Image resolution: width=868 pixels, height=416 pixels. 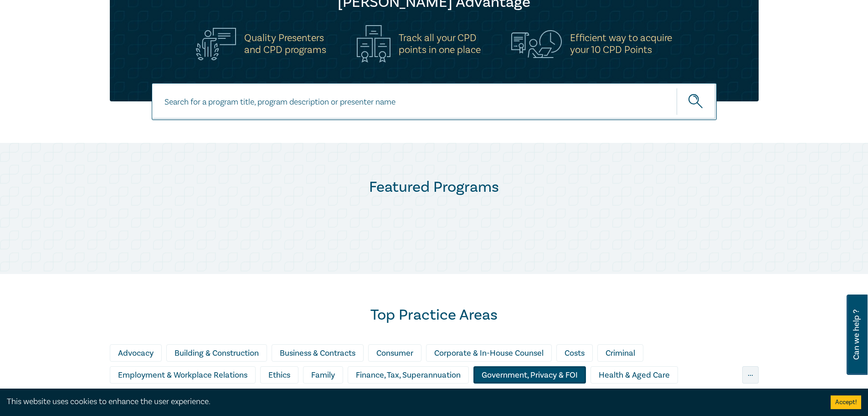 What do you see at coordinates (136, 353) in the screenshot?
I see `div: Advocacy` at bounding box center [136, 353].